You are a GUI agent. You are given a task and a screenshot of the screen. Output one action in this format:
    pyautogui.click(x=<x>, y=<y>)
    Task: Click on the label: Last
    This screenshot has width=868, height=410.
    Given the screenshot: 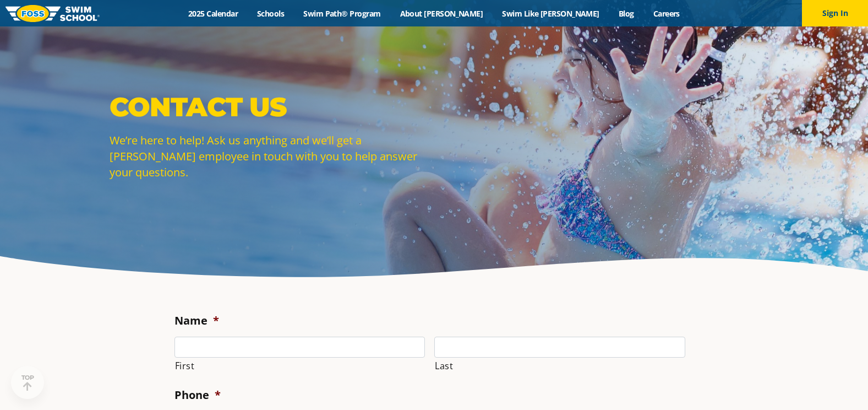 What is the action you would take?
    pyautogui.click(x=560, y=366)
    